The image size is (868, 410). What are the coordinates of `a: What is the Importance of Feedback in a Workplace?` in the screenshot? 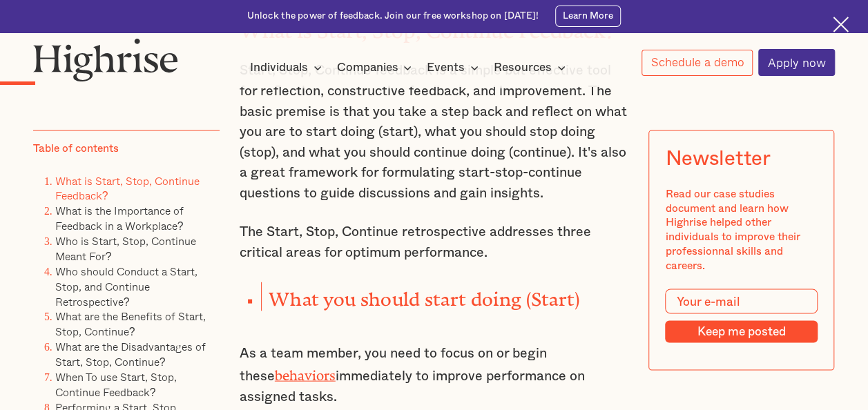 It's located at (120, 218).